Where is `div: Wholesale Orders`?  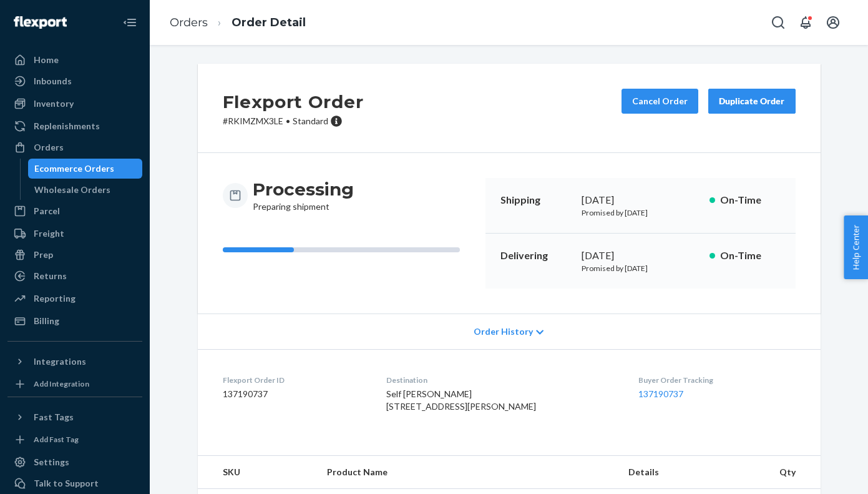
div: Wholesale Orders is located at coordinates (73, 190).